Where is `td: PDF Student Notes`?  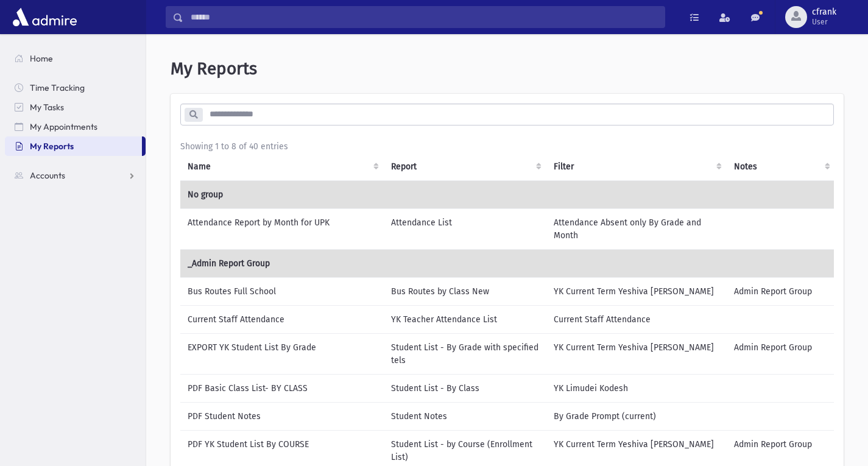
td: PDF Student Notes is located at coordinates (282, 416).